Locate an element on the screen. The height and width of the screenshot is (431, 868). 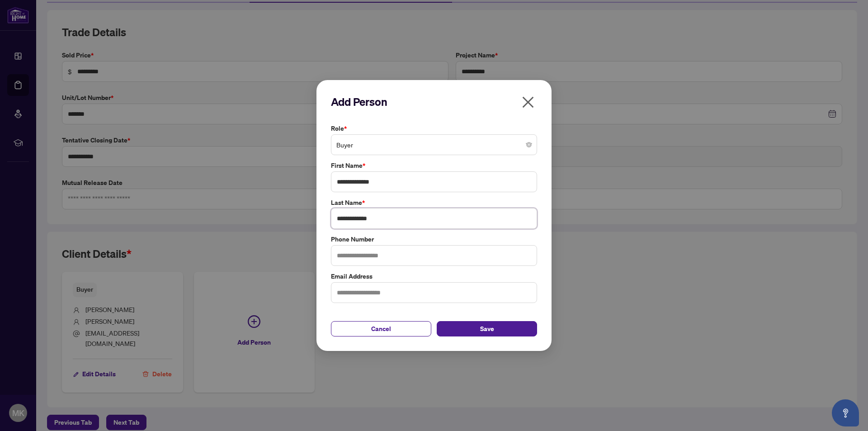
span: Save is located at coordinates (487, 329).